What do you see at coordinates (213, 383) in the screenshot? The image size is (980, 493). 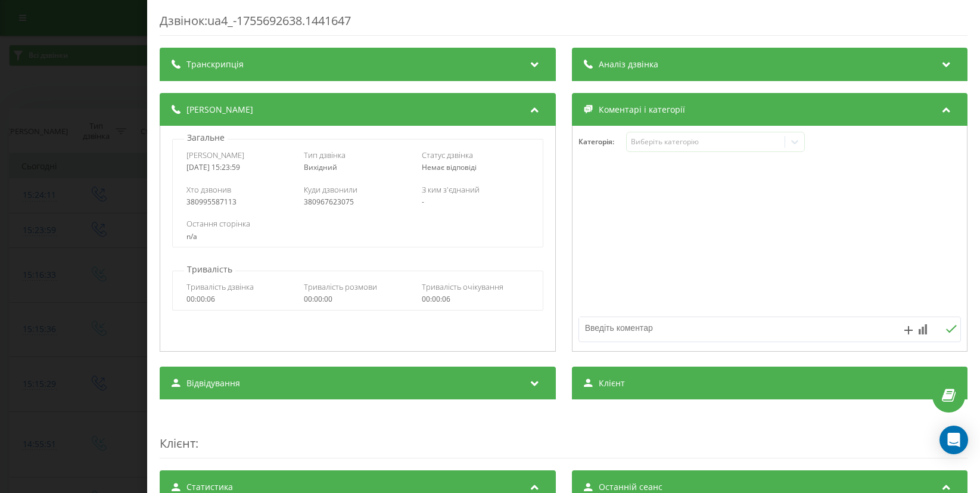 I see `span: Відвідування` at bounding box center [213, 383].